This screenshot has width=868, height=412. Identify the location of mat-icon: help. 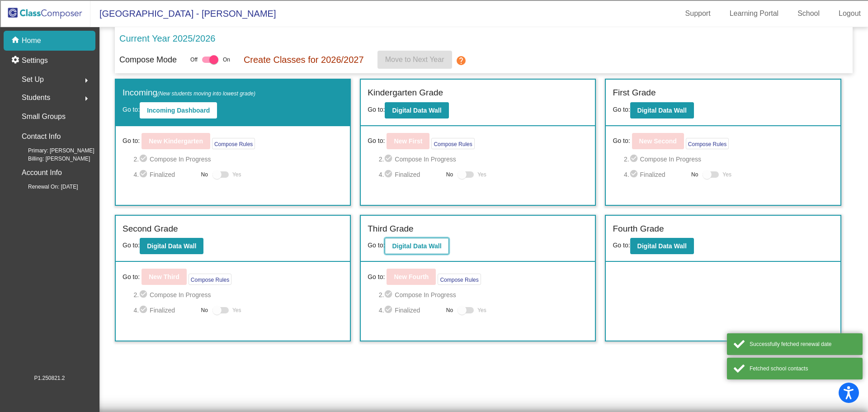
(461, 61).